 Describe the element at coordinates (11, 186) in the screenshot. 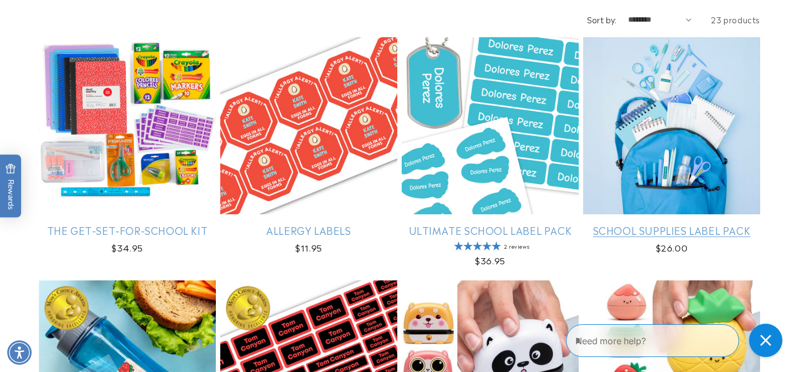

I see `span: Rewards` at that location.